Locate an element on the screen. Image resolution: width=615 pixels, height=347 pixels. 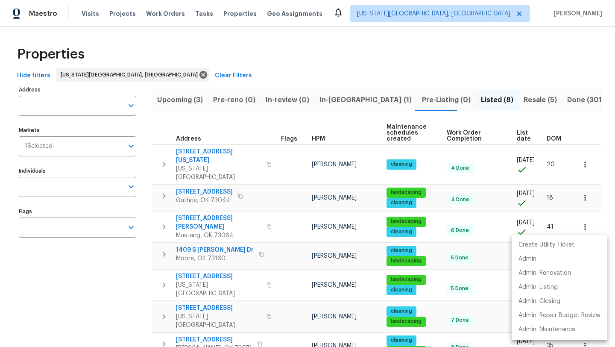
p: Admin: Maintenance is located at coordinates (546, 329).